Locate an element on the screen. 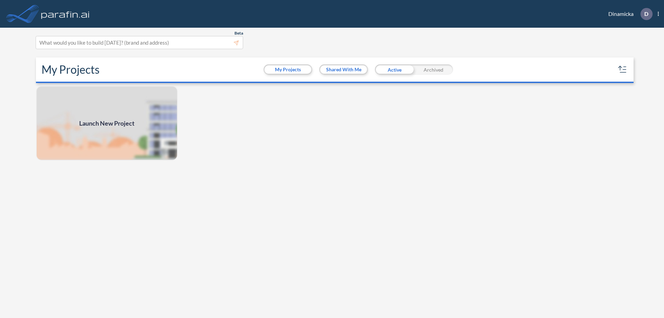  button: My Projects is located at coordinates (288, 70).